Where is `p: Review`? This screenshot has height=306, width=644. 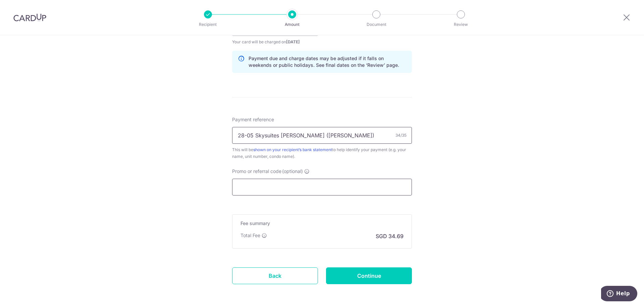
p: Review is located at coordinates (461, 25).